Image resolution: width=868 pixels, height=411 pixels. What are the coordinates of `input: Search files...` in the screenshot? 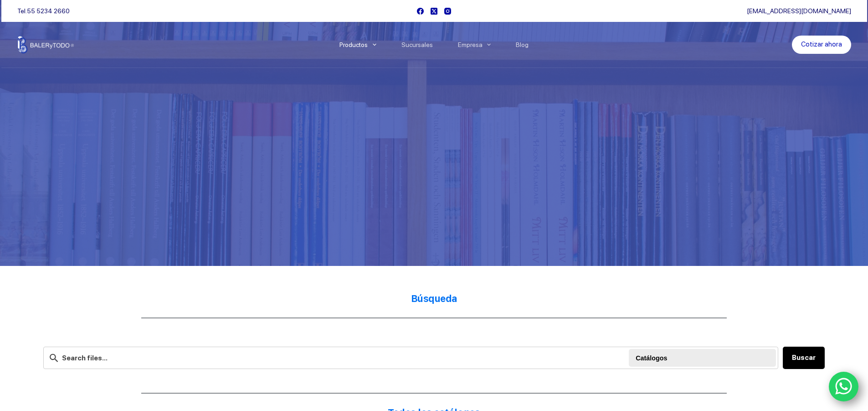 It's located at (411, 358).